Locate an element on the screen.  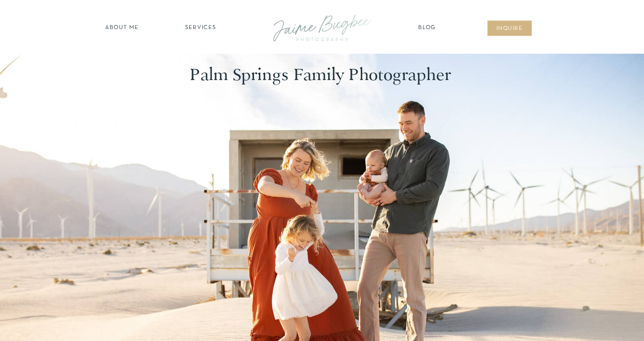
a: SERVICES is located at coordinates (200, 28).